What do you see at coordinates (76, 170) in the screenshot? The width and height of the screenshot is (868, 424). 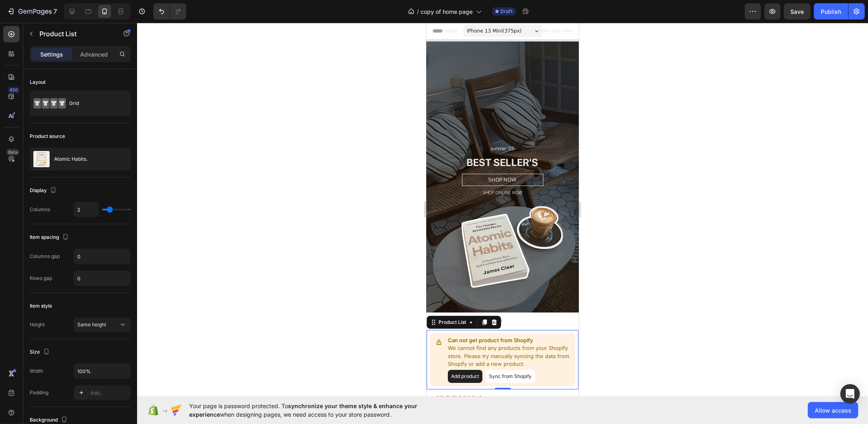 I see `h2: SHOP ONLINE NOW` at bounding box center [76, 170].